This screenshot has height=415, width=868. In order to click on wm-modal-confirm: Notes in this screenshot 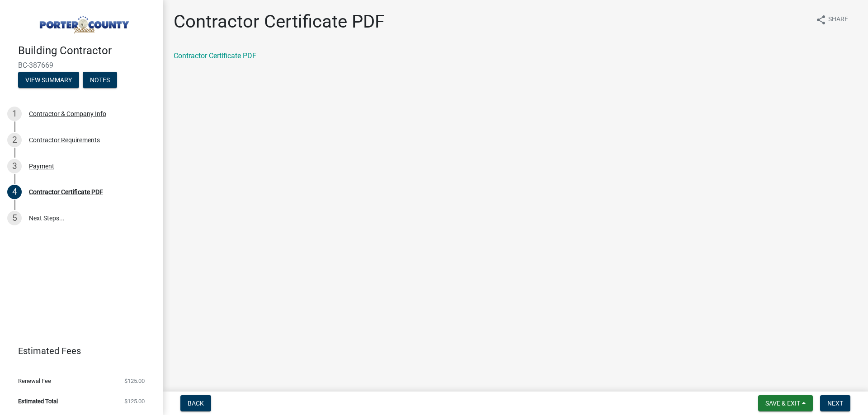, I will do `click(100, 80)`.